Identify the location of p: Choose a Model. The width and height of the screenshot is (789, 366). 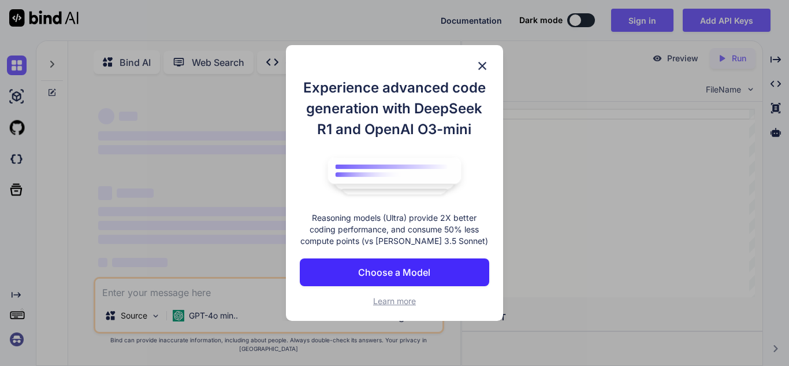
(394, 272).